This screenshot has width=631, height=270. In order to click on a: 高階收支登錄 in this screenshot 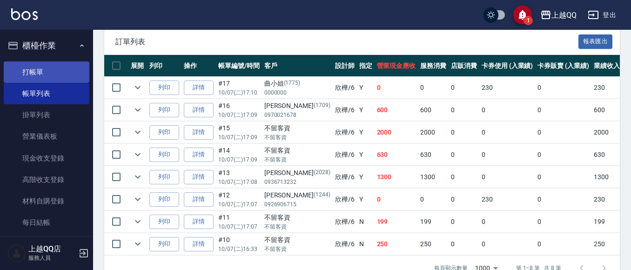, I will do `click(47, 180)`.